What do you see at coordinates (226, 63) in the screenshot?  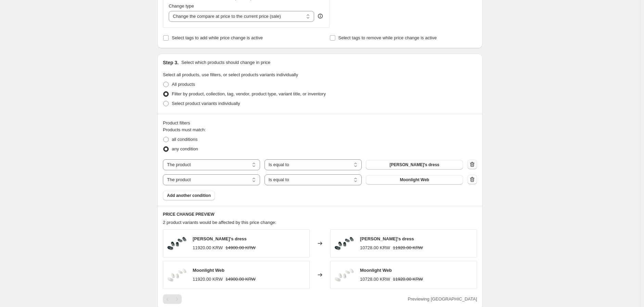 I see `p: Select which products should change in price` at bounding box center [226, 63].